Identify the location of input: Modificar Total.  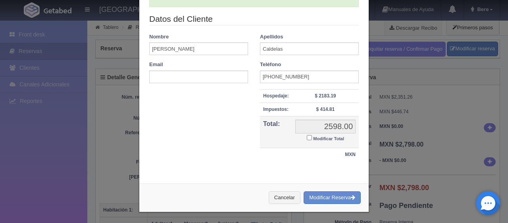
(309, 138).